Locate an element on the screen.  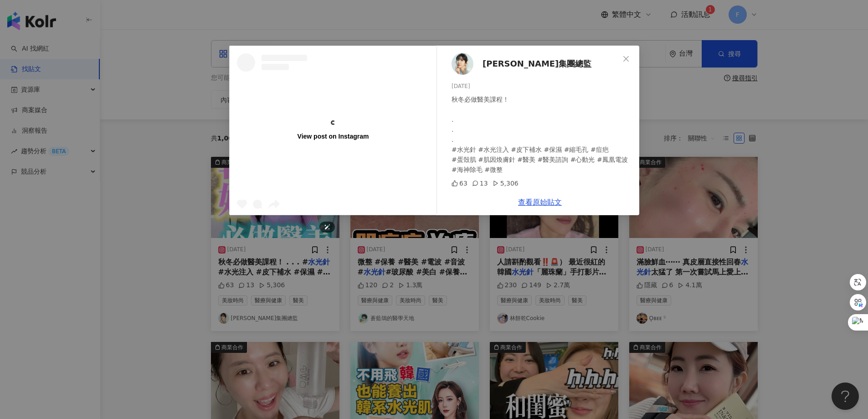
button: Close is located at coordinates (626, 59).